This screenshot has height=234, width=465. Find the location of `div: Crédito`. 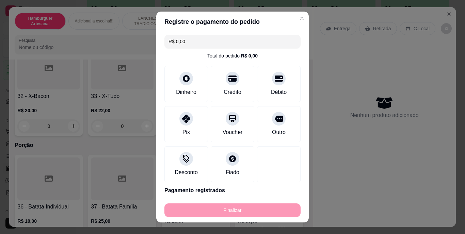

div: Crédito is located at coordinates (233, 92).